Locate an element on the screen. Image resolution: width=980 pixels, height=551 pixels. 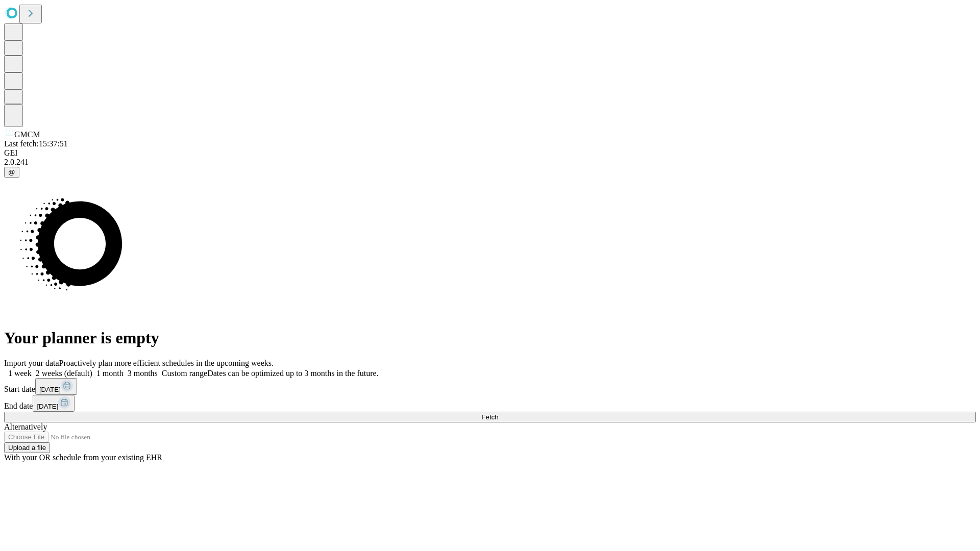
span: Fetch is located at coordinates (490, 417).